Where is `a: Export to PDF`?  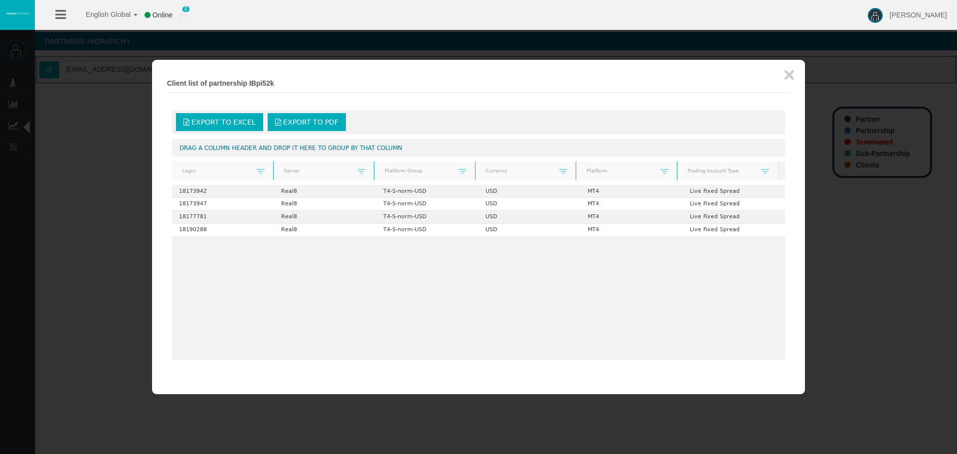 a: Export to PDF is located at coordinates (307, 122).